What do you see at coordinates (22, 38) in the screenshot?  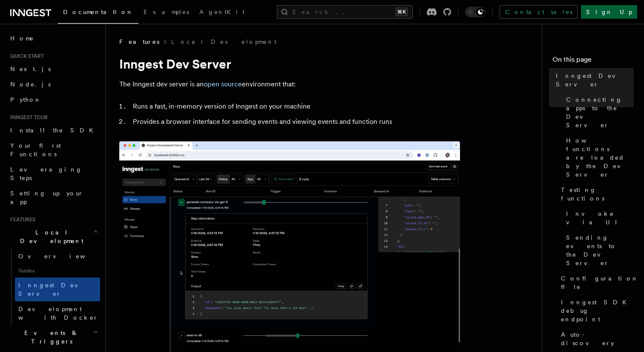 I see `span: Home` at bounding box center [22, 38].